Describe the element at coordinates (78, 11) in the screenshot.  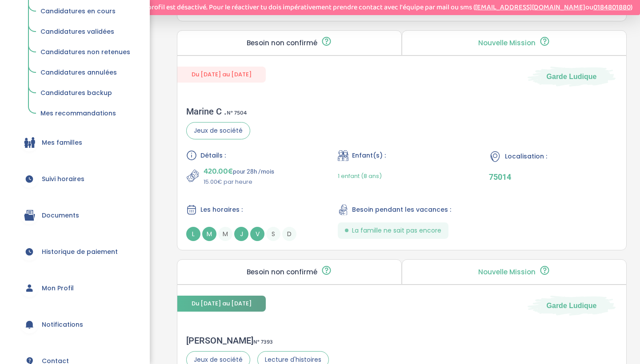
I see `span: Candidatures en cours` at that location.